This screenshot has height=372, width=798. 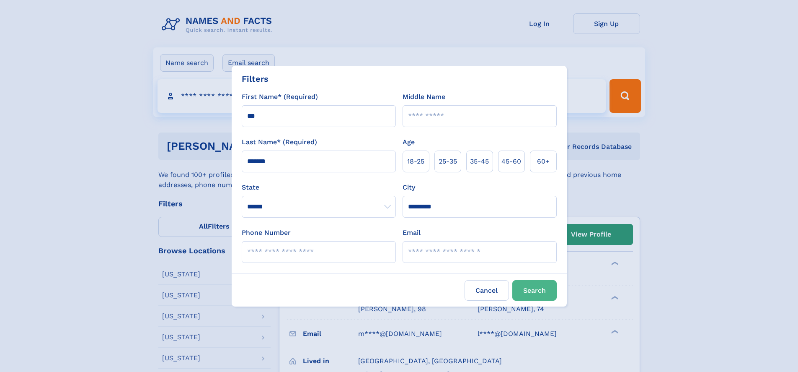 What do you see at coordinates (543, 161) in the screenshot?
I see `span: 60+` at bounding box center [543, 161].